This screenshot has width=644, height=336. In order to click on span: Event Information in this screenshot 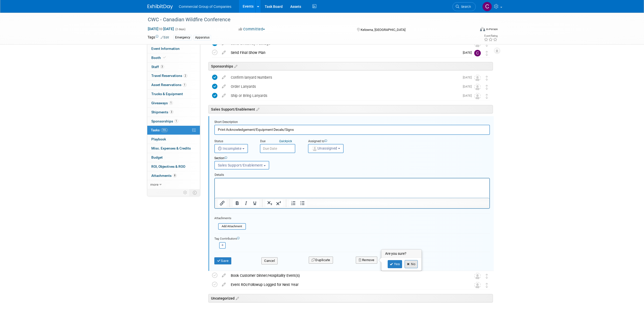, I will do `click(165, 49)`.